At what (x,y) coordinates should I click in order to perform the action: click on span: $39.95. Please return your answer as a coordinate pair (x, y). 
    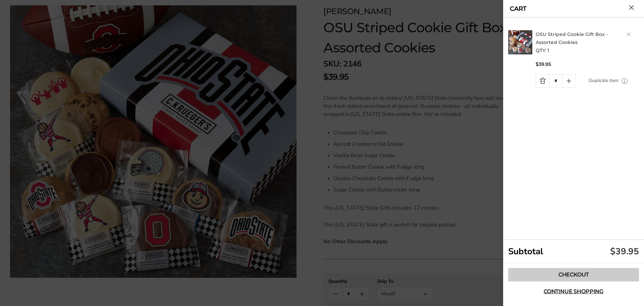
    Looking at the image, I should click on (544, 65).